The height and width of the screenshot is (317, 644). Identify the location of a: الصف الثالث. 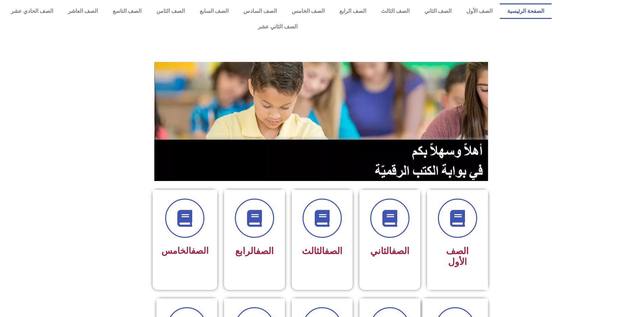
(395, 11).